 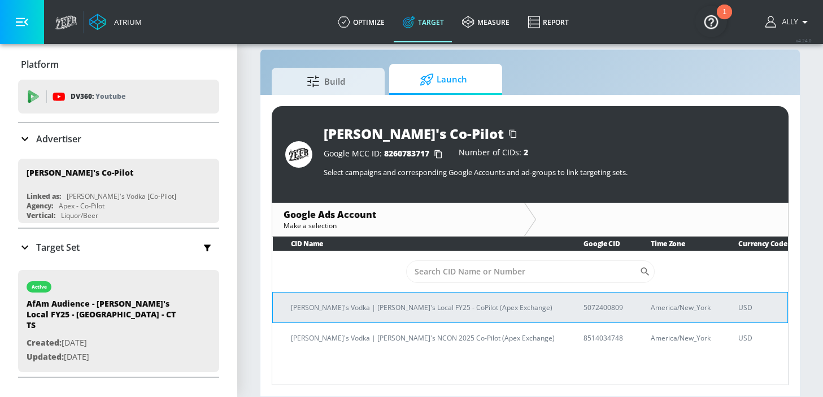 What do you see at coordinates (530, 272) in the screenshot?
I see `div: Search CID Name or Number` at bounding box center [530, 272].